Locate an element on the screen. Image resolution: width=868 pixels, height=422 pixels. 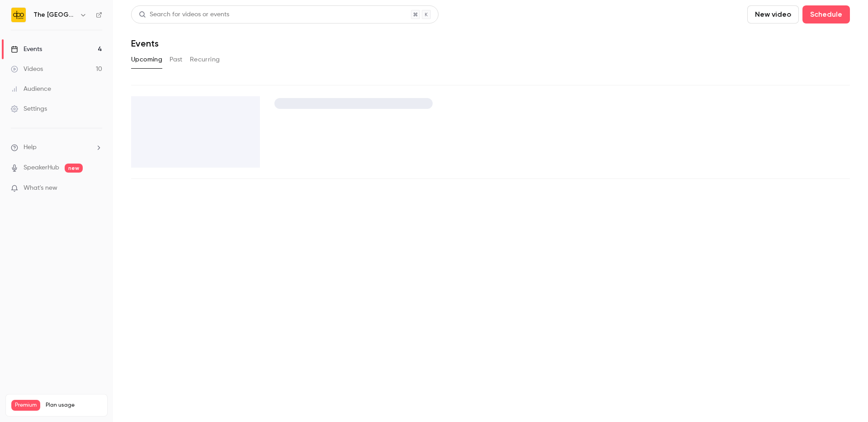
span: Premium is located at coordinates (26, 405).